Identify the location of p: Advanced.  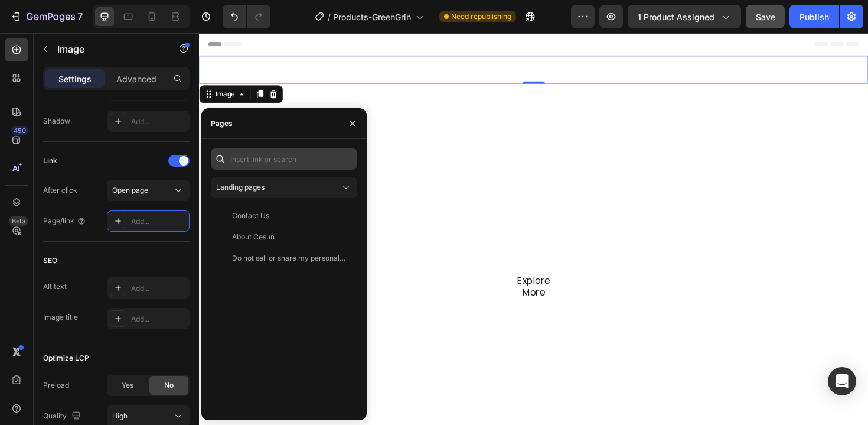
(136, 79).